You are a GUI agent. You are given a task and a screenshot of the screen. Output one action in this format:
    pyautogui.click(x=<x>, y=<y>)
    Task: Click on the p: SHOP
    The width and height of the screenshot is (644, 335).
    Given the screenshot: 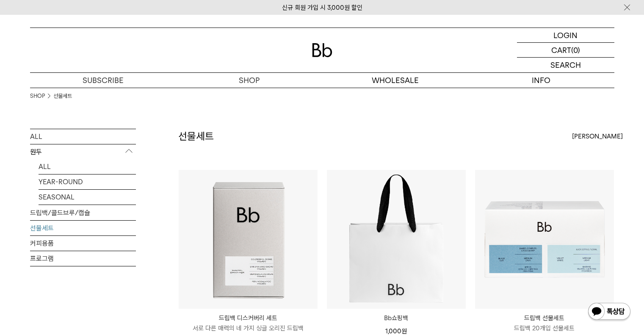 What is the action you would take?
    pyautogui.click(x=249, y=80)
    